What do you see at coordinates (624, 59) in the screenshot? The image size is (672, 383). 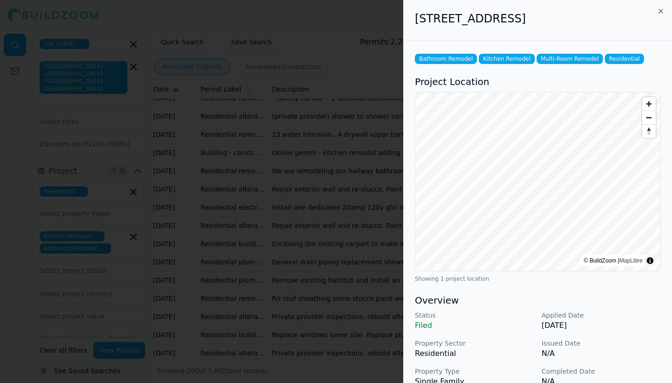 I see `span: Residential` at bounding box center [624, 59].